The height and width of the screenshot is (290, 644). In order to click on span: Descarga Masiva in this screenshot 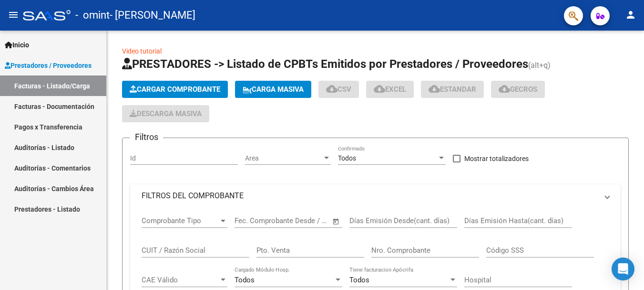, I will do `click(165, 114)`.